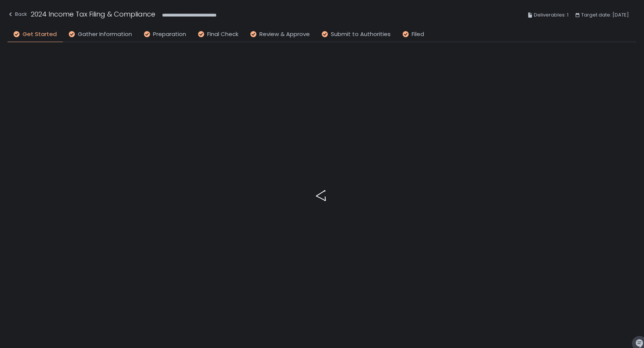 The image size is (644, 348). What do you see at coordinates (360, 34) in the screenshot?
I see `span: Submit to Authorities` at bounding box center [360, 34].